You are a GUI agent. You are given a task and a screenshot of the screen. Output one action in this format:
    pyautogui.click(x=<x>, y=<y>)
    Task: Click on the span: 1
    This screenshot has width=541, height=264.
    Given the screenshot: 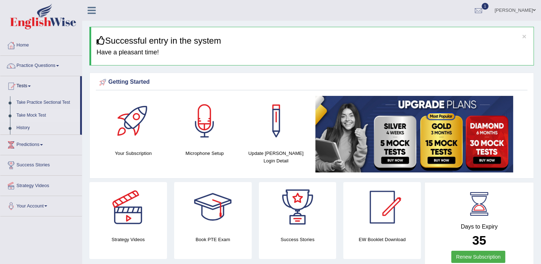 What is the action you would take?
    pyautogui.click(x=485, y=6)
    